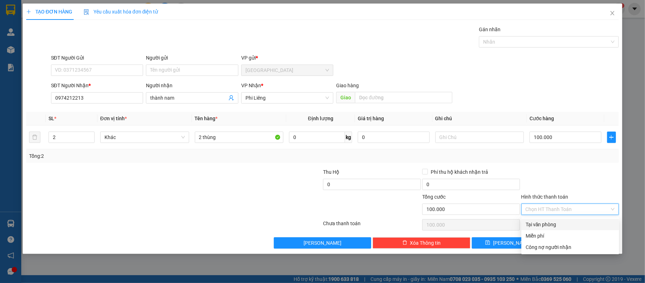  I want to click on div: Tổng: 2, so click(139, 156).